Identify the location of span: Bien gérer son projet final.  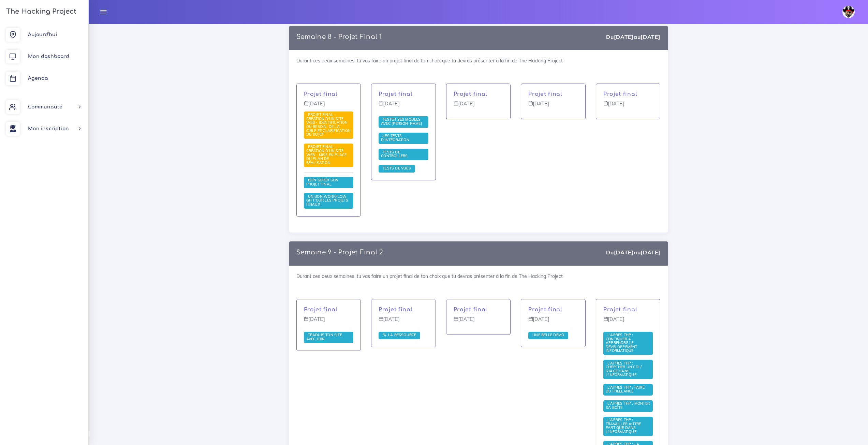
(322, 182).